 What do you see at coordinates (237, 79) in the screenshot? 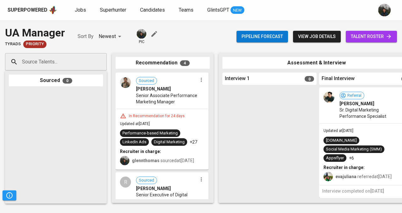
I see `span: Interview 1` at bounding box center [237, 79].